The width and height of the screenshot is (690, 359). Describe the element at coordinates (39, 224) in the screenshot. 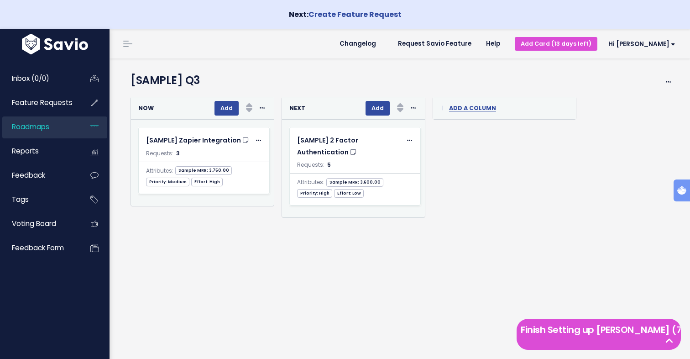

I see `a: Voting Board` at that location.